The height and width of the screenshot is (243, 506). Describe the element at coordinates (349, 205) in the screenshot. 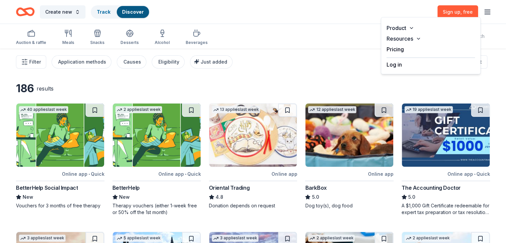

I see `div: Dog toy(s), dog food` at that location.